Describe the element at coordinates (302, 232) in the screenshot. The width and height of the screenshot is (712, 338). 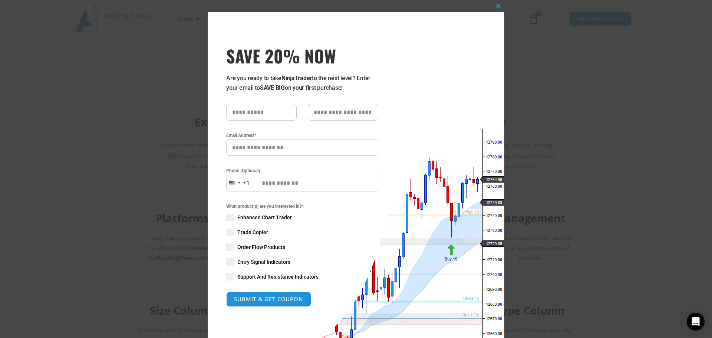
I see `label: Trade Copier` at that location.